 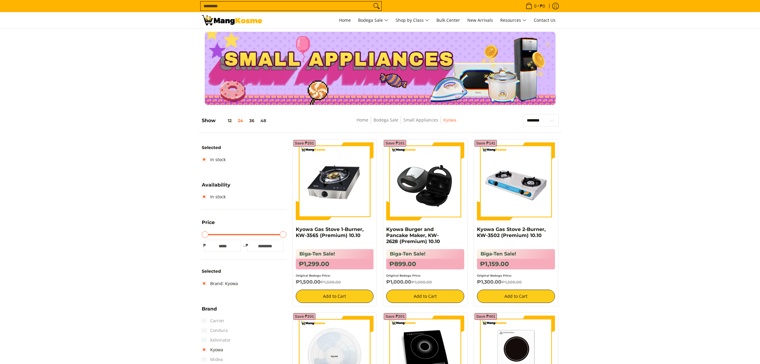 I want to click on a: Bulk Center, so click(x=448, y=20).